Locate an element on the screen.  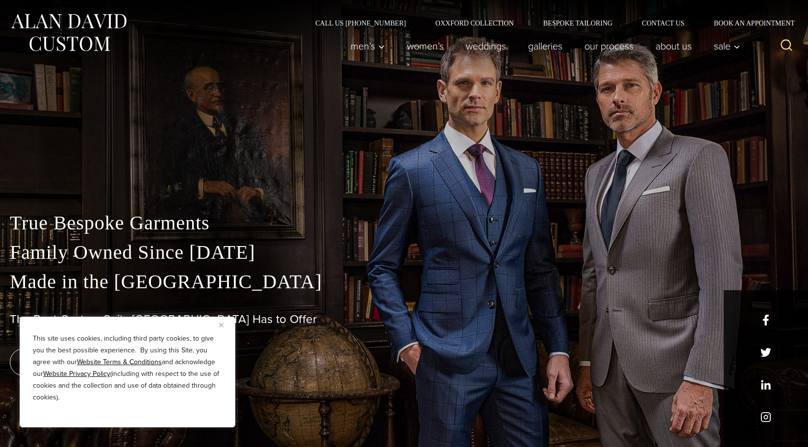
button: Close is located at coordinates (225, 325).